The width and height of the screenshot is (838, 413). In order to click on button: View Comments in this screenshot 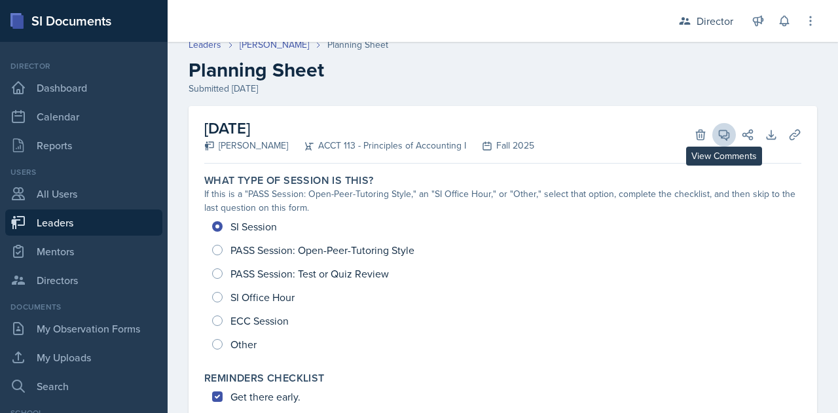, I will do `click(724, 135)`.